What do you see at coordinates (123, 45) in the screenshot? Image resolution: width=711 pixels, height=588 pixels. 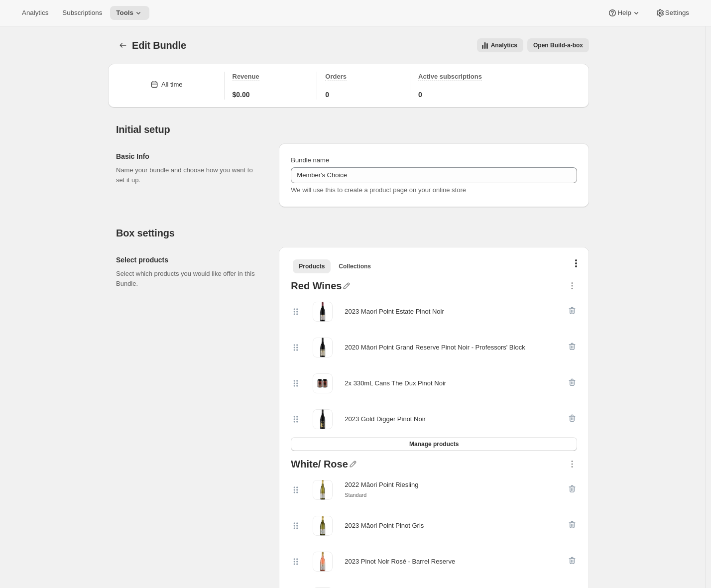 I see `button: Bundles` at bounding box center [123, 45].